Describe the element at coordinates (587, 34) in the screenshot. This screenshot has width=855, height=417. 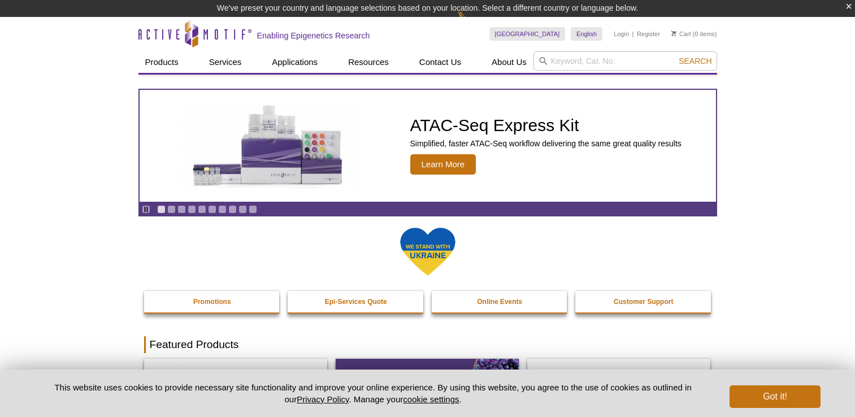
I see `a: English` at that location.